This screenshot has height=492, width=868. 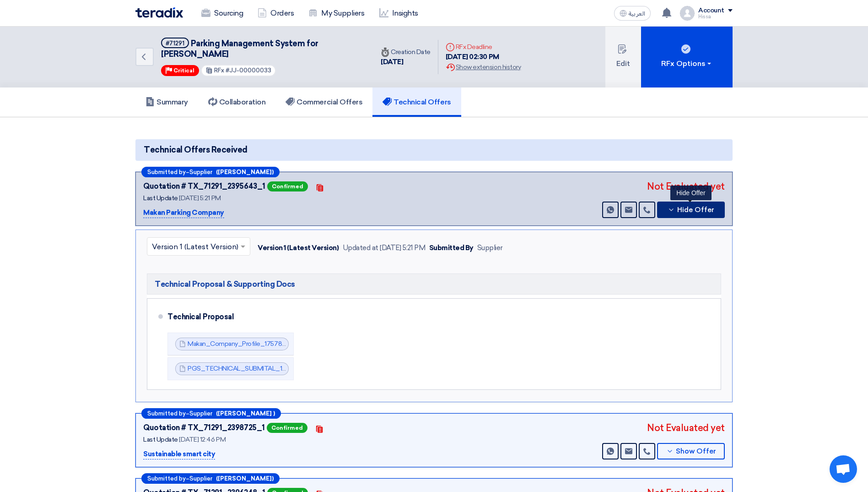 What do you see at coordinates (637, 14) in the screenshot?
I see `span: العربية` at bounding box center [637, 14].